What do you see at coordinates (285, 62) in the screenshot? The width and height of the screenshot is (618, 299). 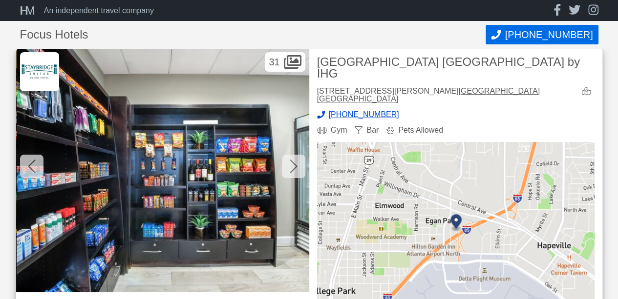 I see `div: 31` at bounding box center [285, 62].